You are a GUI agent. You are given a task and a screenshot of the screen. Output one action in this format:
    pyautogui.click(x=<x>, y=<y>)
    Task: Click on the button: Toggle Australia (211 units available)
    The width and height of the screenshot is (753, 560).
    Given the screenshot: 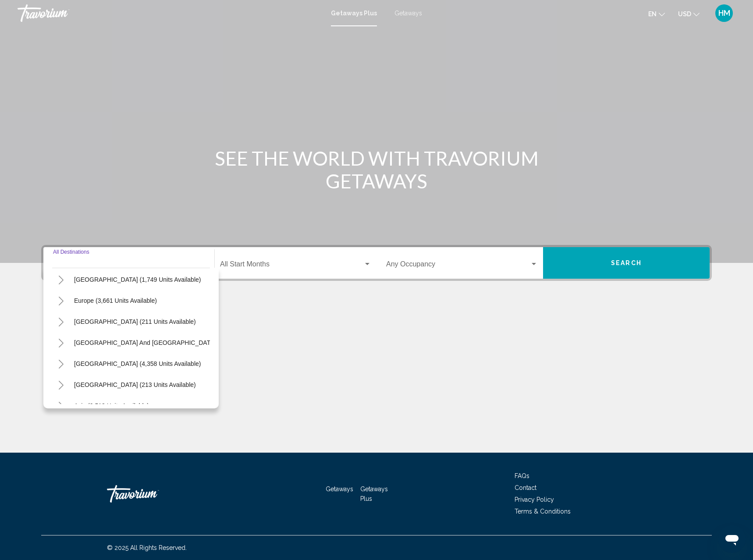 What is the action you would take?
    pyautogui.click(x=61, y=322)
    